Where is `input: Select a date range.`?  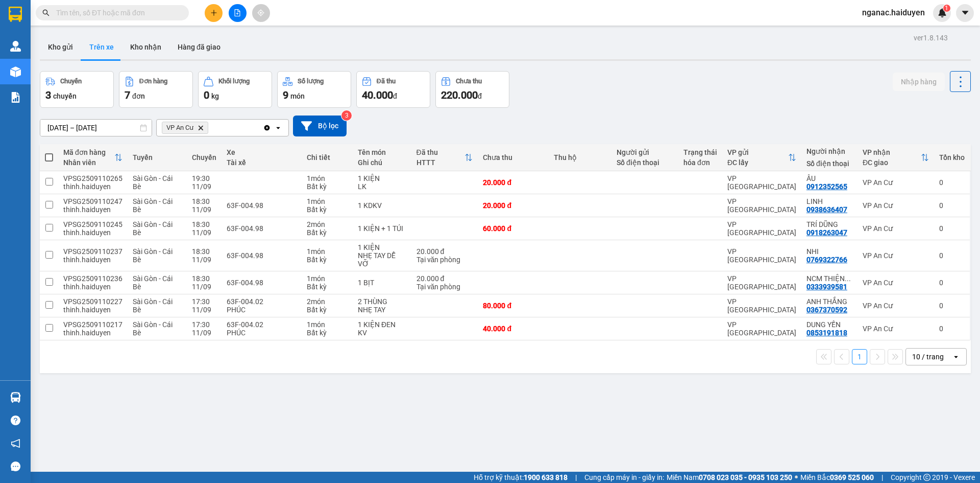
input: Select a date range. is located at coordinates (96, 127).